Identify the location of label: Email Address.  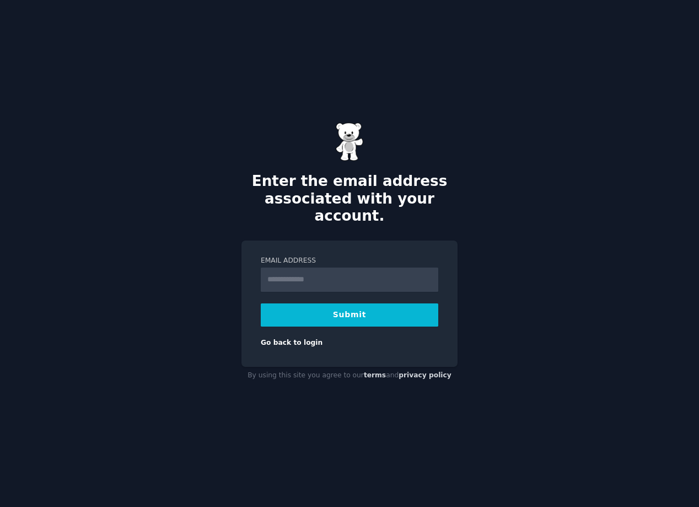
(349, 261).